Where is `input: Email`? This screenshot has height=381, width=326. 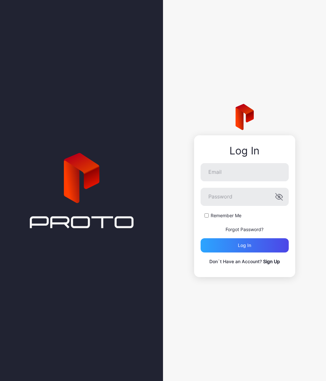 input: Email is located at coordinates (245, 172).